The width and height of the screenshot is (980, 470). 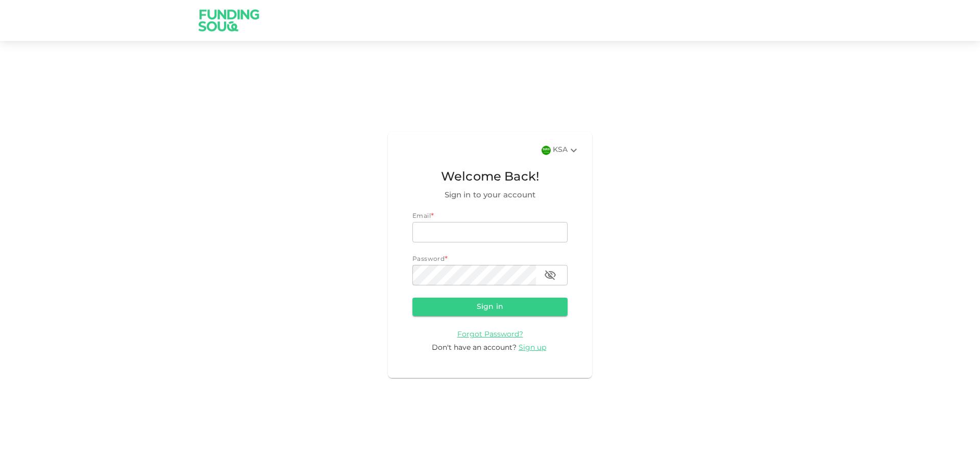 What do you see at coordinates (490, 333) in the screenshot?
I see `a: Forgot Password?` at bounding box center [490, 333].